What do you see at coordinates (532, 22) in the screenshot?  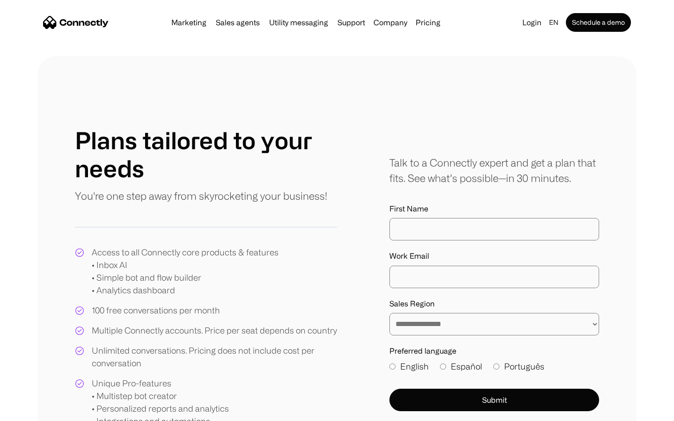 I see `a: Login` at bounding box center [532, 22].